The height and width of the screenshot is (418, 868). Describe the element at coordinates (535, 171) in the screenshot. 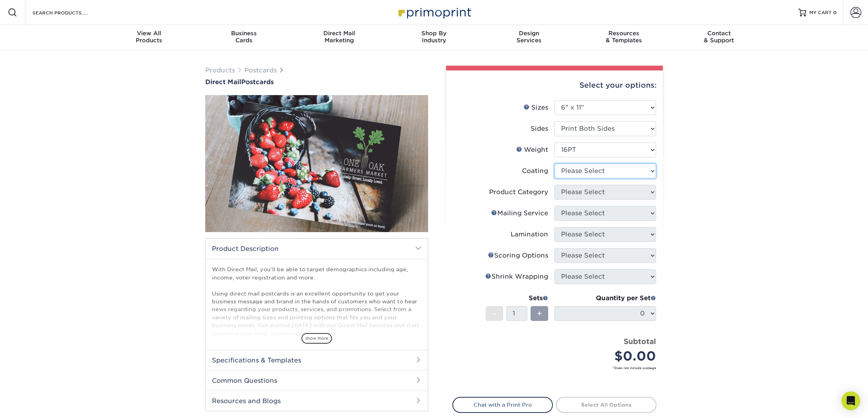

I see `div: Coating` at that location.